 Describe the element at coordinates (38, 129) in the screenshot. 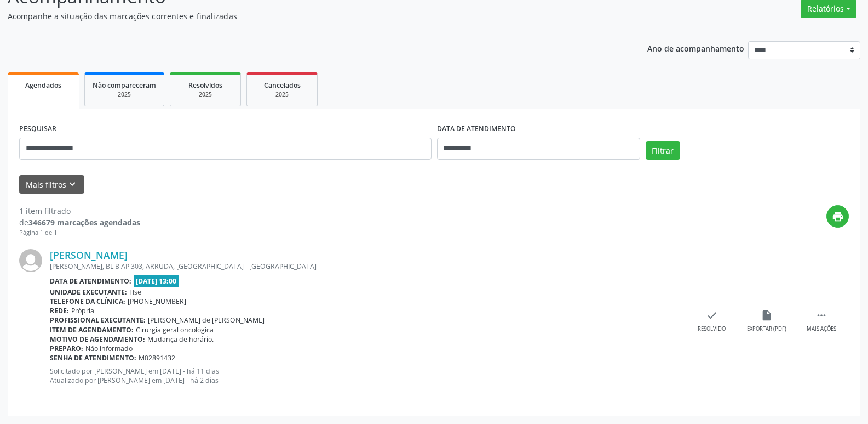

I see `label: PESQUISAR` at that location.